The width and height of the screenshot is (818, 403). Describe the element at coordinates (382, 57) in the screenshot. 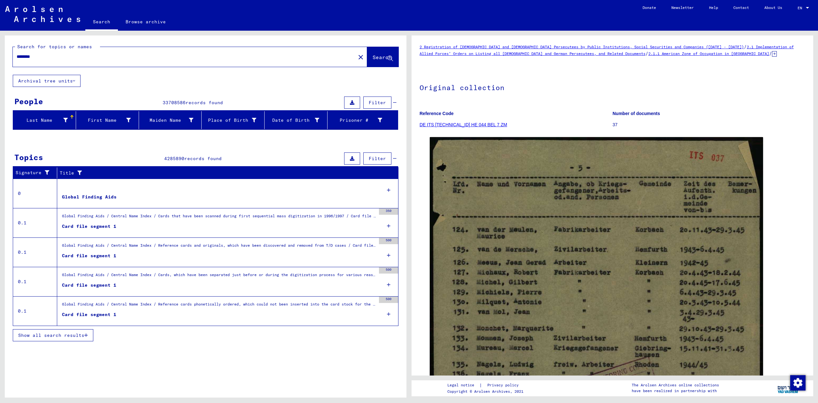

I see `span: Search` at that location.